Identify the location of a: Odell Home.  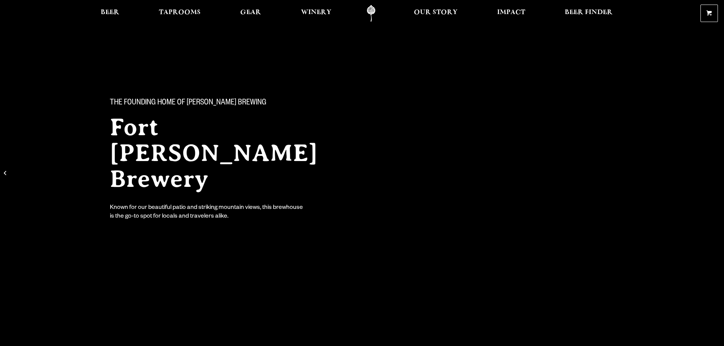
(371, 13).